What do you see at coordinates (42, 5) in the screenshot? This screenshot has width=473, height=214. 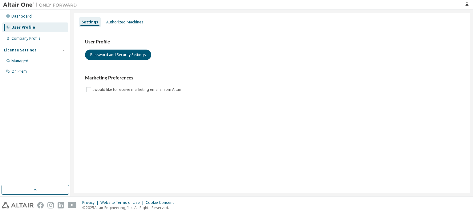 I see `img: Altair One` at bounding box center [42, 5].